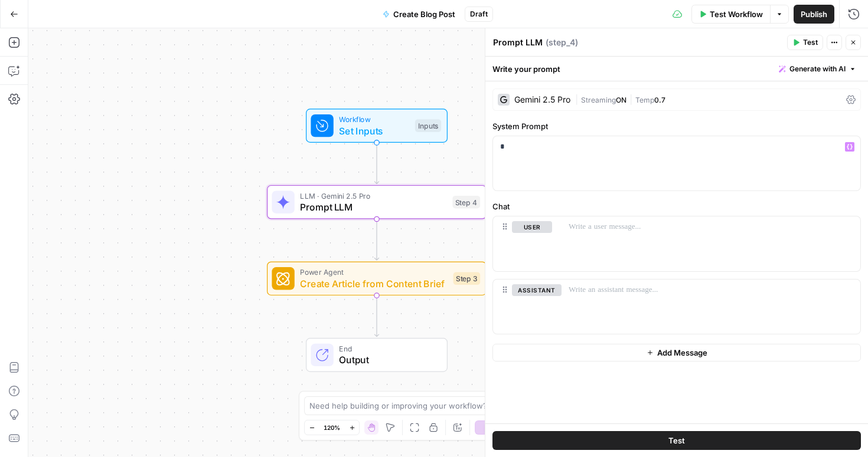 This screenshot has width=868, height=457. I want to click on span: Set Inputs, so click(374, 131).